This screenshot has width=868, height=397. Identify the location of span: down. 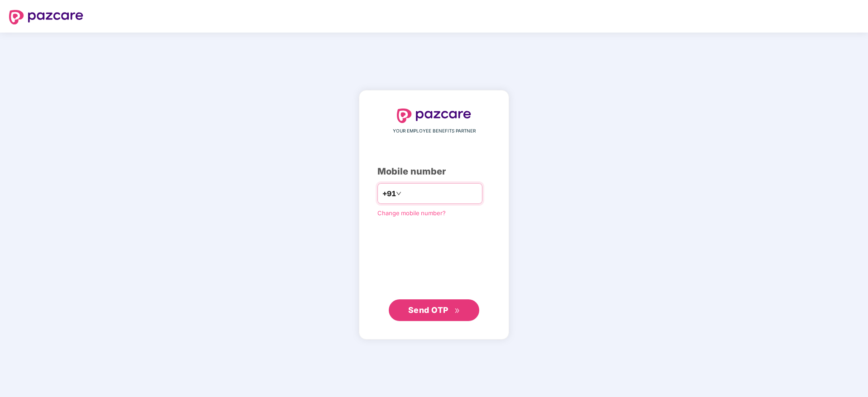
(399, 194).